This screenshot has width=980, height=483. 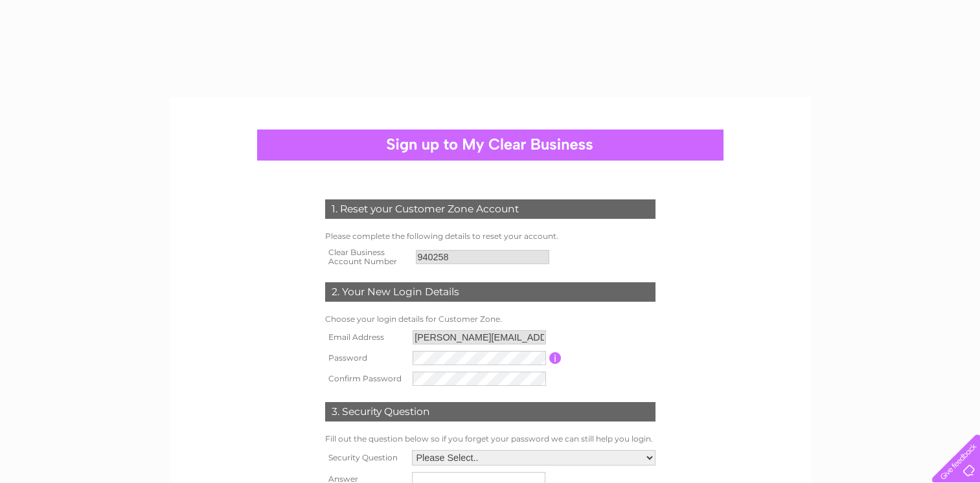 I want to click on th: Email Address, so click(x=366, y=337).